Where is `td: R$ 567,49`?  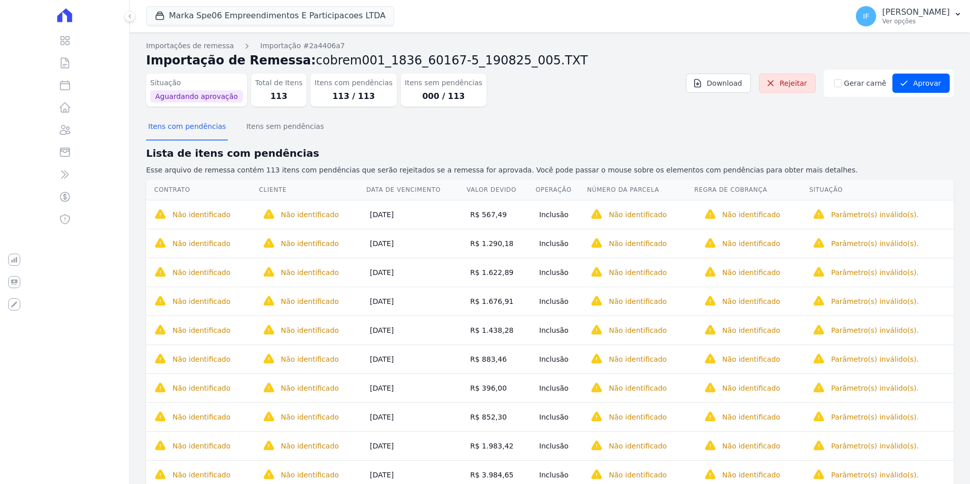
td: R$ 567,49 is located at coordinates (501, 214).